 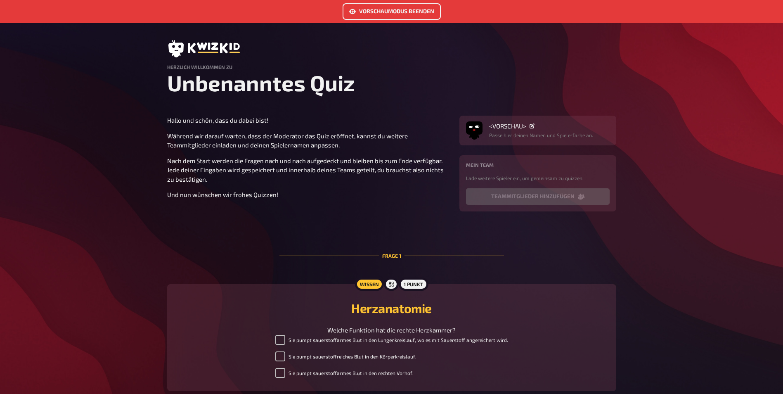 What do you see at coordinates (392, 67) in the screenshot?
I see `h4: Herzlich Willkommen zu` at bounding box center [392, 67].